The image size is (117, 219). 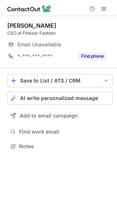 What do you see at coordinates (60, 116) in the screenshot?
I see `button: Add to email campaign` at bounding box center [60, 116].